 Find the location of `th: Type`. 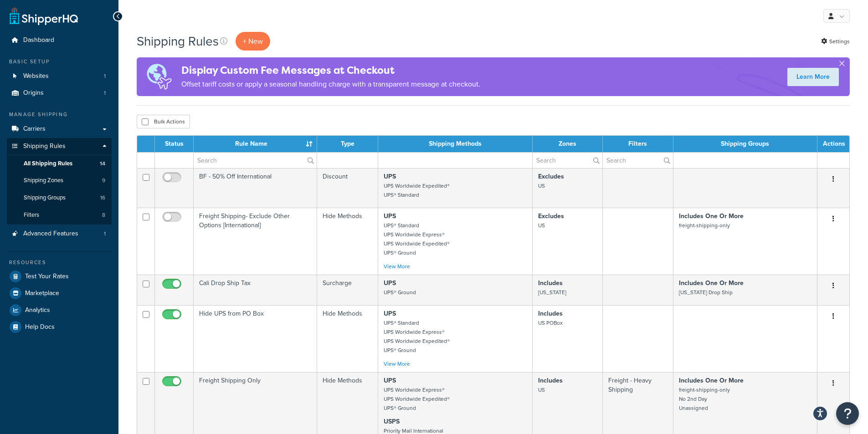

th: Type is located at coordinates (348, 144).